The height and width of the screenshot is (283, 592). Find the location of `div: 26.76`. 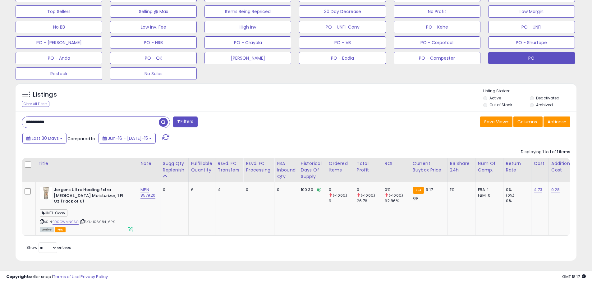

div: 26.76 is located at coordinates (369, 201).